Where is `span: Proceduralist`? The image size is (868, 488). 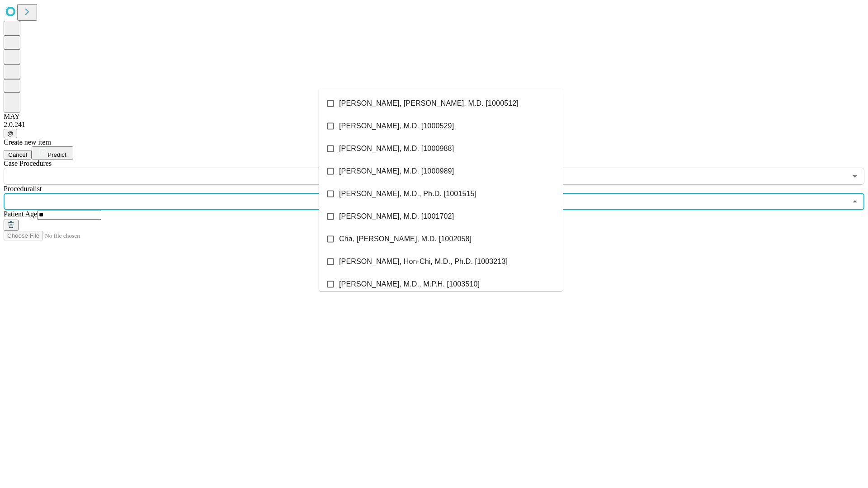
span: Proceduralist is located at coordinates (23, 188).